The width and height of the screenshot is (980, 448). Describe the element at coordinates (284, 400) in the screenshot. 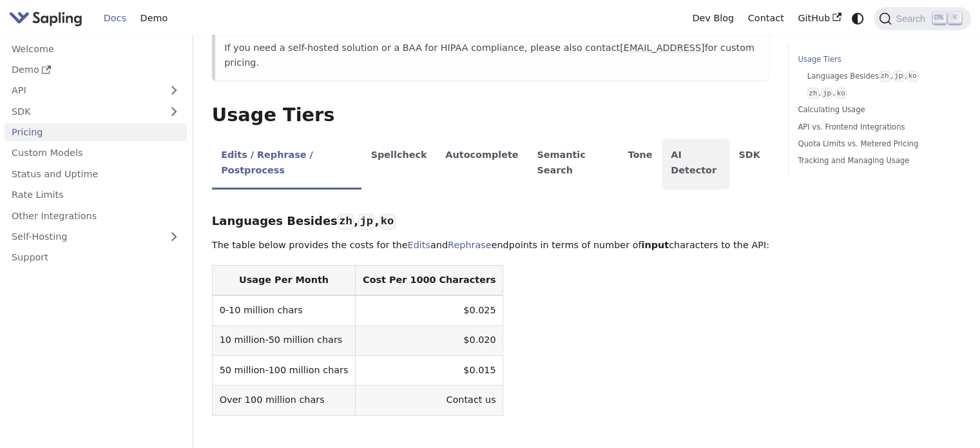

I see `td: Over 100 million chars` at that location.